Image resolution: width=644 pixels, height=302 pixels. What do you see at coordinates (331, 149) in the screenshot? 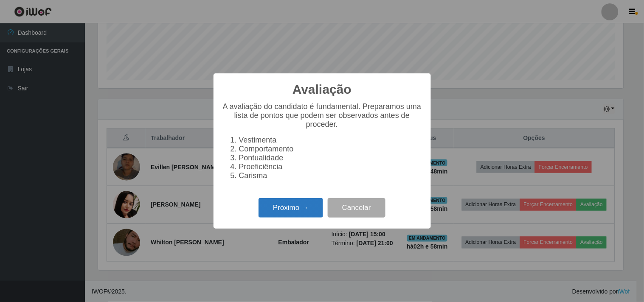
I see `li: Comportamento` at bounding box center [331, 149].